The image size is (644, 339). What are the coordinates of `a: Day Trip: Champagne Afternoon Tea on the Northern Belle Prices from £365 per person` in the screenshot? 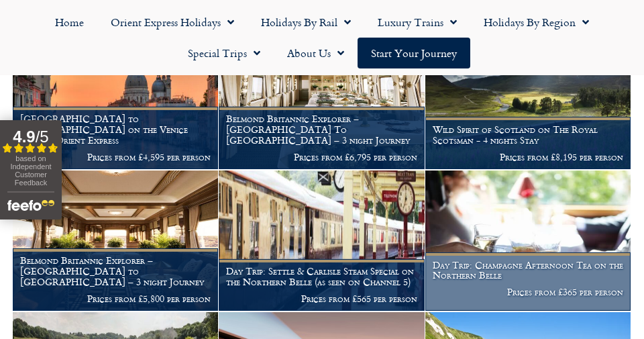 It's located at (528, 241).